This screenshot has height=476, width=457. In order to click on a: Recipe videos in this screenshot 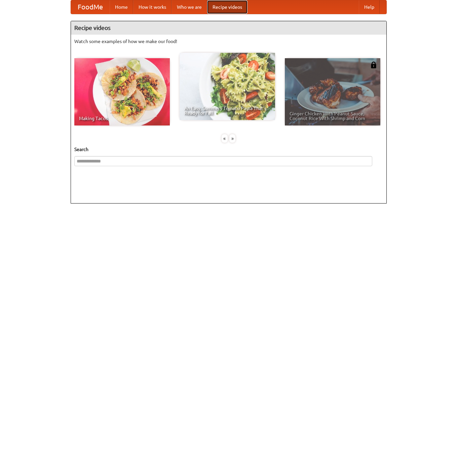, I will do `click(227, 7)`.